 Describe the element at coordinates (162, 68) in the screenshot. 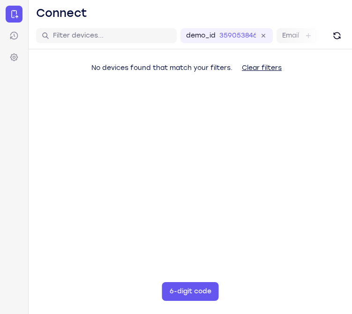

I see `span: No devices found that match your filters.` at that location.